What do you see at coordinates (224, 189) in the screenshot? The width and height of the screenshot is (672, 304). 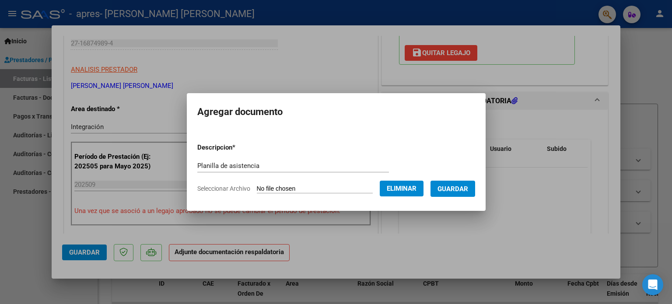 I see `span: Seleccionar Archivo` at bounding box center [224, 189].